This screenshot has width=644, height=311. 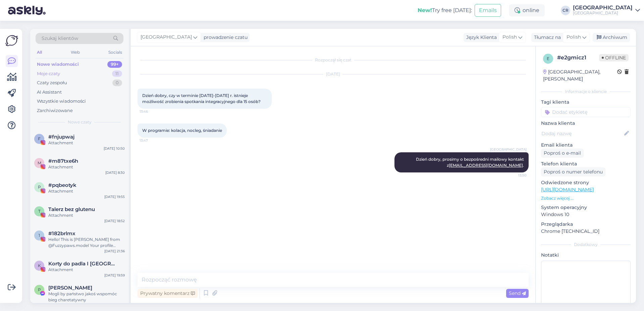 I want to click on div: prowadzenie czatu, so click(x=224, y=37).